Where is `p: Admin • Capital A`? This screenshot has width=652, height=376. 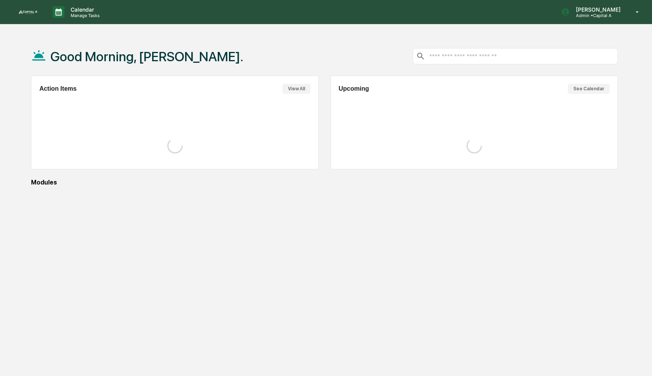 p: Admin • Capital A is located at coordinates (597, 16).